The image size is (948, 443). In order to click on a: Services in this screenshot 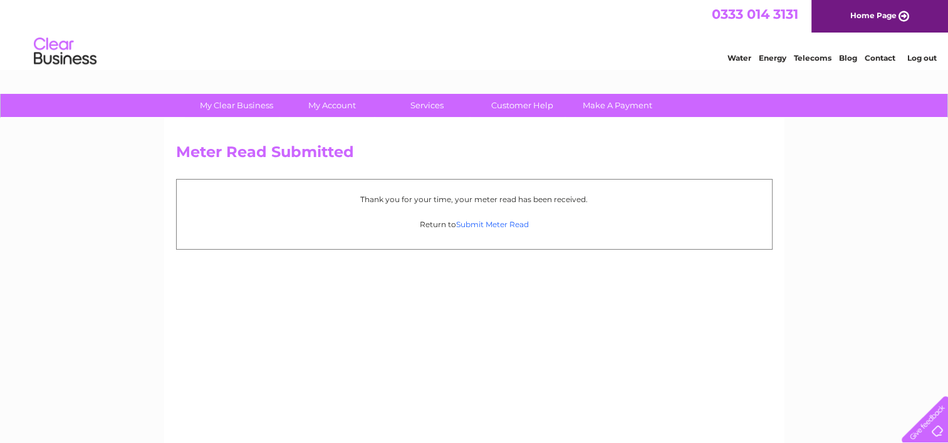, I will do `click(426, 105)`.